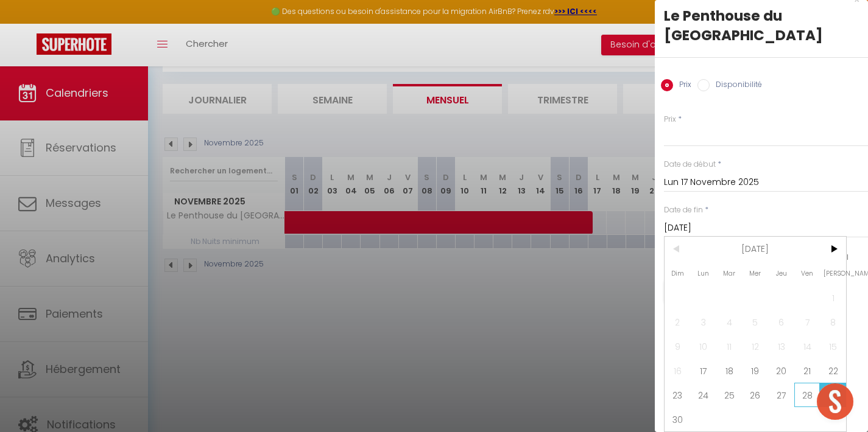 The width and height of the screenshot is (868, 432). I want to click on span: 23, so click(677, 395).